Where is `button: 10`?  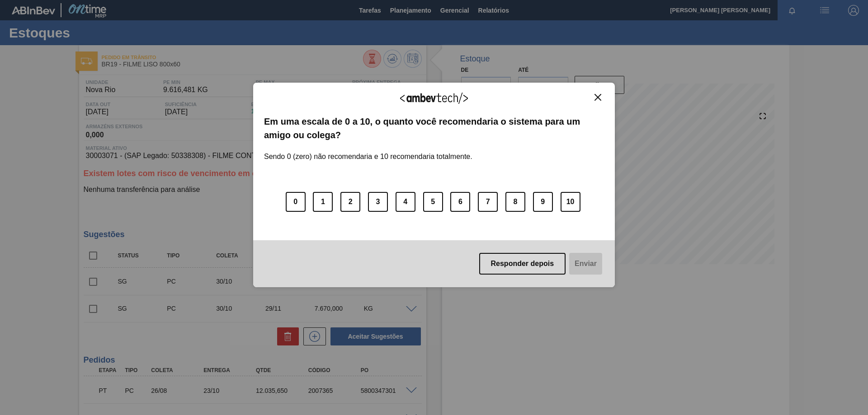
button: 10 is located at coordinates (570, 202).